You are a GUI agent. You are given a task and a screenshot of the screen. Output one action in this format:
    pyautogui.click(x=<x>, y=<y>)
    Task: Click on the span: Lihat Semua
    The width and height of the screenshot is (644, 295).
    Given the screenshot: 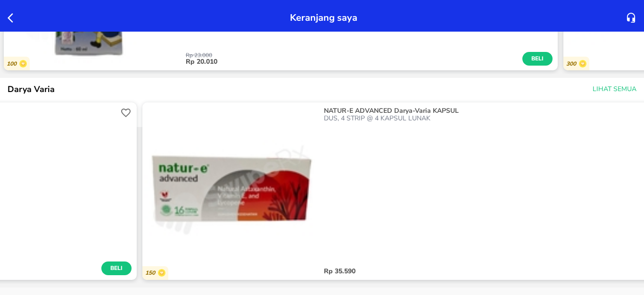 What is the action you would take?
    pyautogui.click(x=615, y=90)
    